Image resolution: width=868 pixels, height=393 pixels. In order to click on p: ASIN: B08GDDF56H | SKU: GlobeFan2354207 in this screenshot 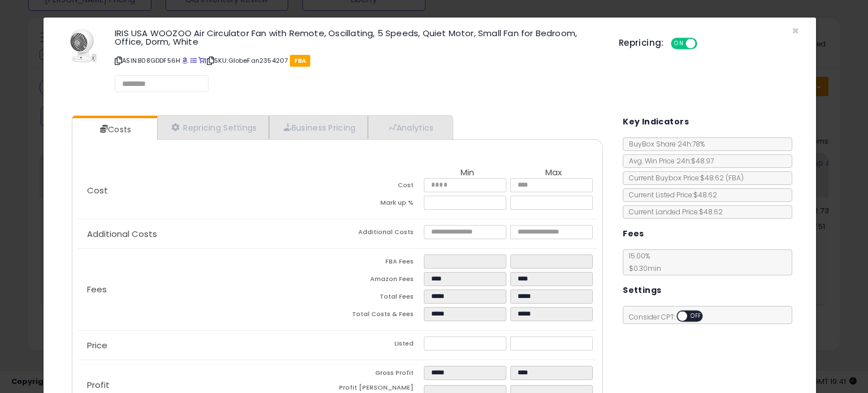, I will do `click(358, 61)`.